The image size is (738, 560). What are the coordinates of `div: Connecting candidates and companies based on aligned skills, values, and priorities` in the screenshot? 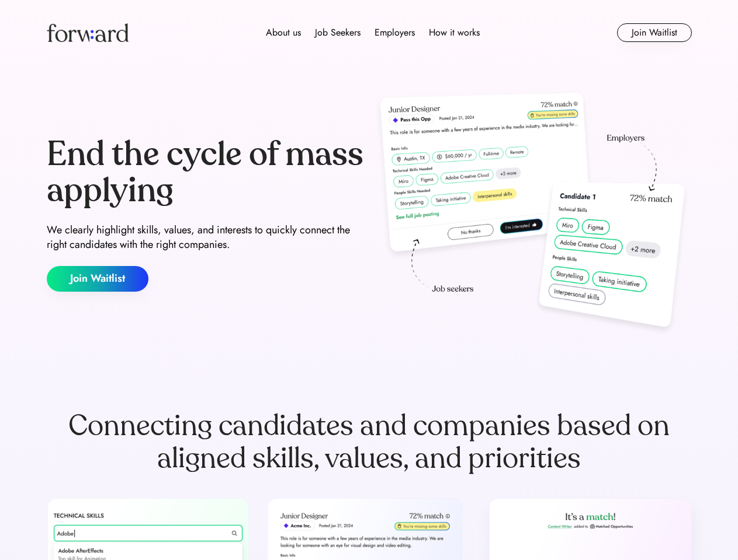 It's located at (369, 442).